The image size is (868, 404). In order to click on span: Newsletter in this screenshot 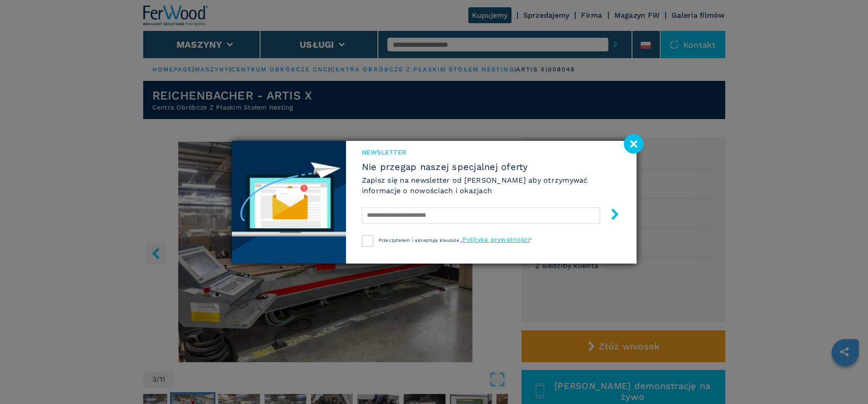, I will do `click(491, 152)`.